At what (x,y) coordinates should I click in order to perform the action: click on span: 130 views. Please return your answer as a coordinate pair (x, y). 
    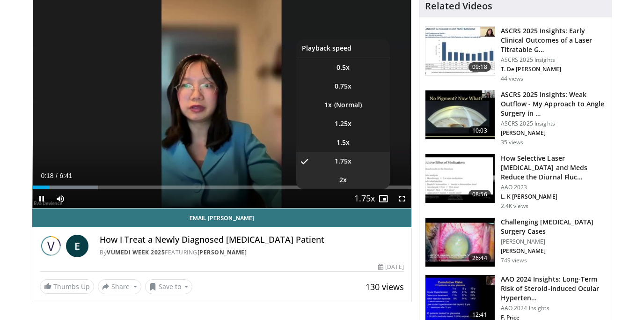
    Looking at the image, I should click on (385, 287).